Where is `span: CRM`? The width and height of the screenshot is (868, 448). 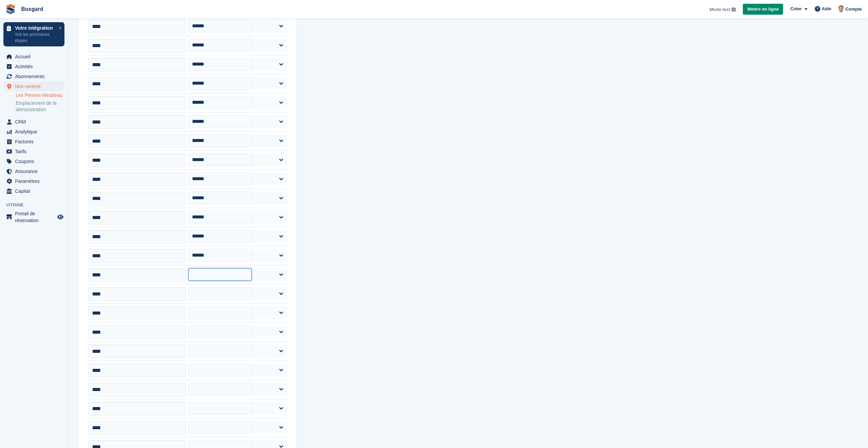 span: CRM is located at coordinates (36, 122).